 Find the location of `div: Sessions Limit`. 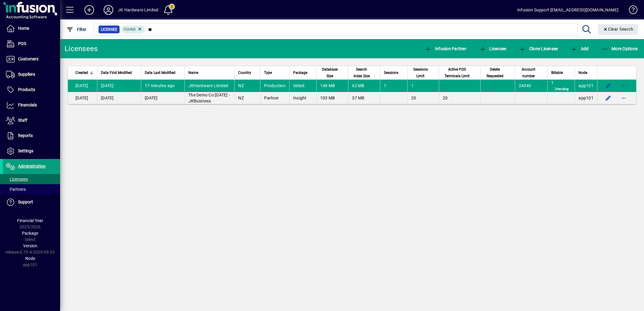

div: Sessions Limit is located at coordinates (424, 73).